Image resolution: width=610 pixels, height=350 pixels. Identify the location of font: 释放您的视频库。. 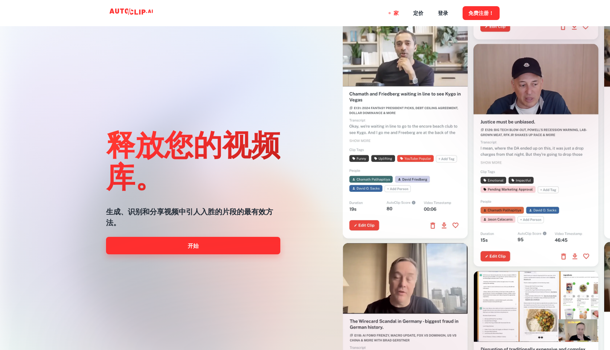
(193, 160).